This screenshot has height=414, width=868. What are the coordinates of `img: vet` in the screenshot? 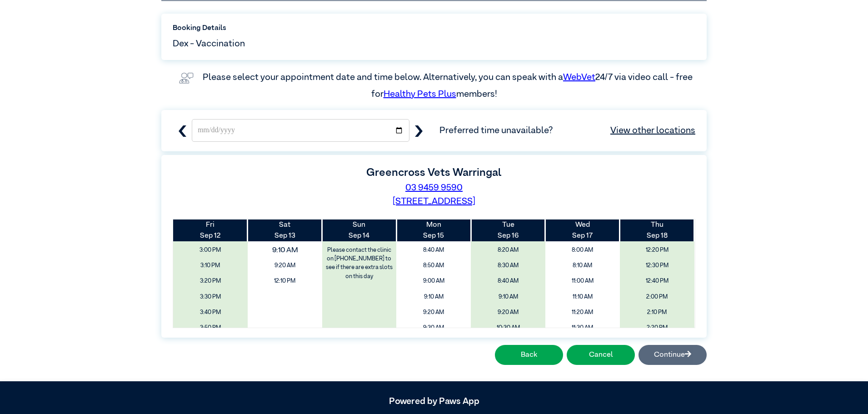 It's located at (186, 78).